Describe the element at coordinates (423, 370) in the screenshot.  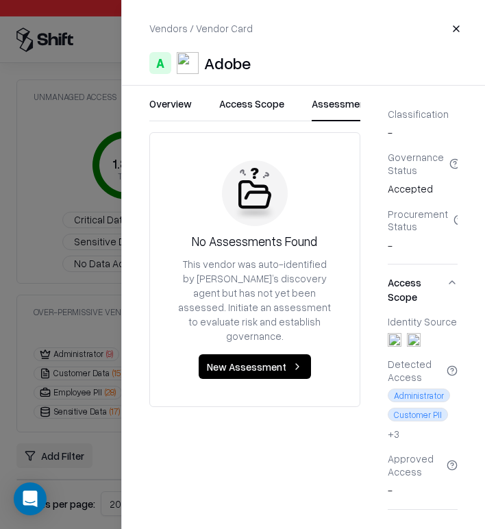
I see `div: Detected Access` at that location.